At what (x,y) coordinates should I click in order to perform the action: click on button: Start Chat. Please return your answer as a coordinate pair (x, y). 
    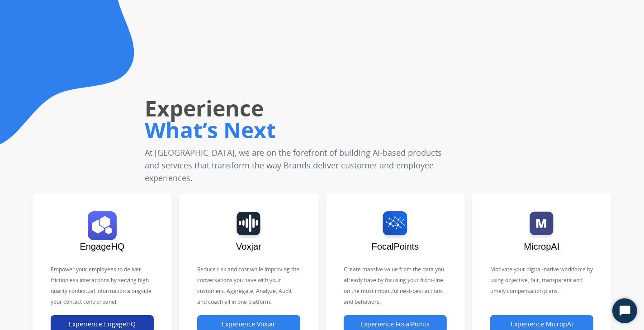
    Looking at the image, I should click on (625, 311).